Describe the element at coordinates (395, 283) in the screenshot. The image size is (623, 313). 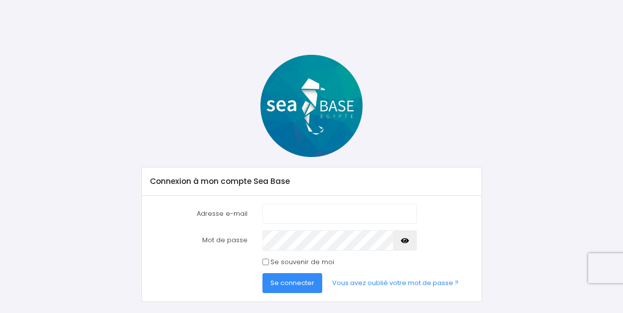
I see `a: Vous avez oublié votre mot de passe ?` at that location.